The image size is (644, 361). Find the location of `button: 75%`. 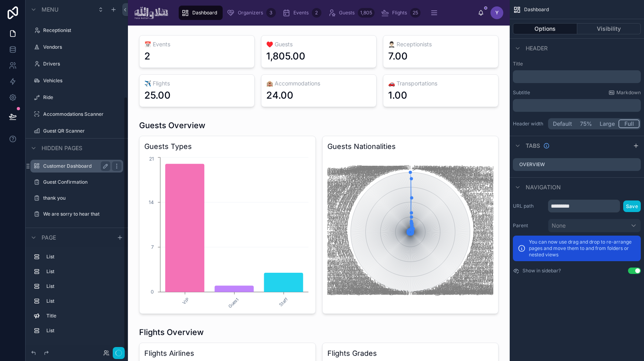

button: 75% is located at coordinates (586, 124).